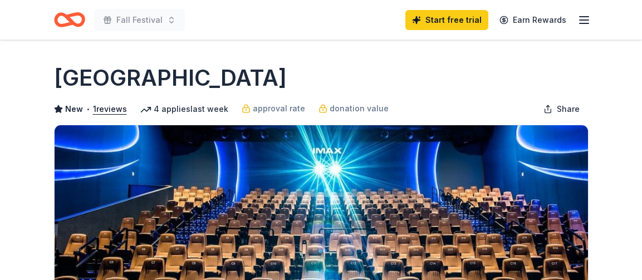 This screenshot has width=642, height=280. What do you see at coordinates (139, 20) in the screenshot?
I see `button: Fall Festival` at bounding box center [139, 20].